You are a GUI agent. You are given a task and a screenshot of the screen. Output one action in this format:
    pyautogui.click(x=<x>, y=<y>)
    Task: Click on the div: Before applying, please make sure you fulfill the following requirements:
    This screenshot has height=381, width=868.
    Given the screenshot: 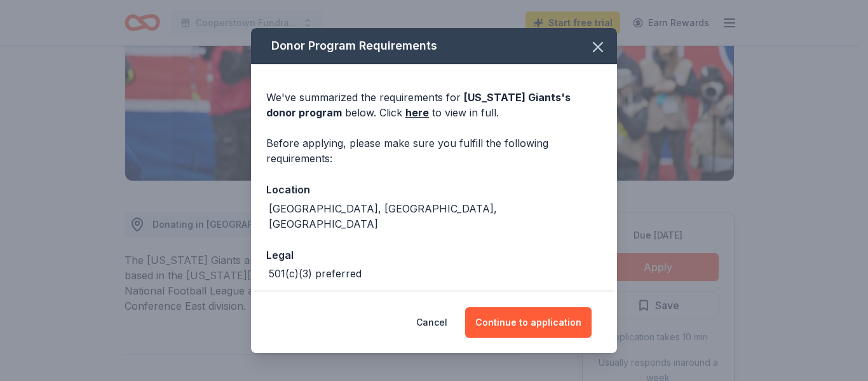 What is the action you would take?
    pyautogui.click(x=434, y=151)
    